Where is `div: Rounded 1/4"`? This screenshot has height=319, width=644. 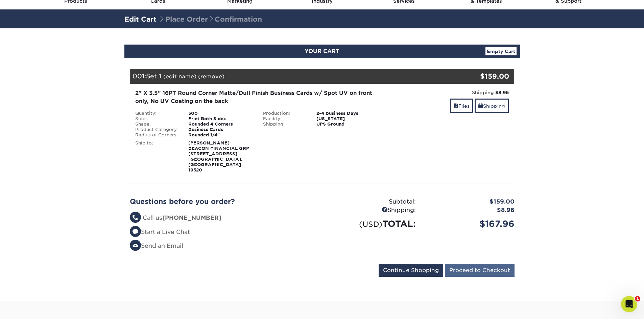
div: Rounded 1/4" is located at coordinates (220, 135).